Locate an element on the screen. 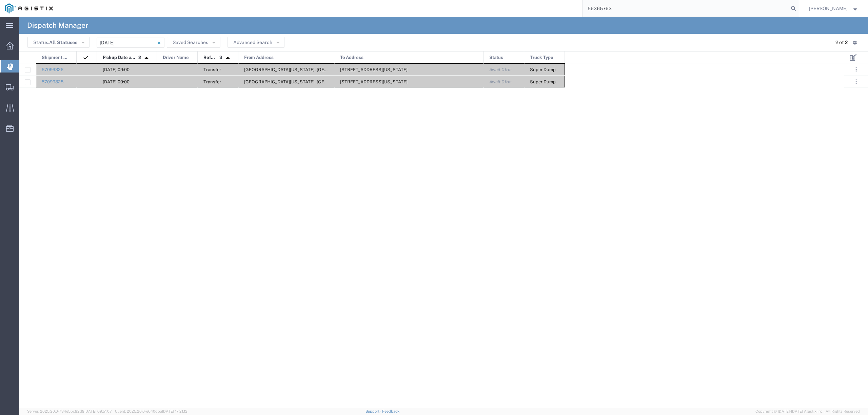 This screenshot has width=868, height=415. span: Shipment No. is located at coordinates (55, 58).